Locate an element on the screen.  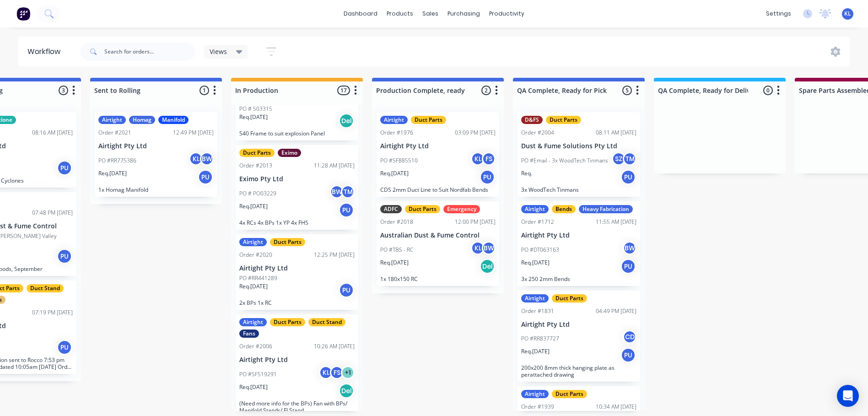
div: Order #2018 is located at coordinates (397, 222).